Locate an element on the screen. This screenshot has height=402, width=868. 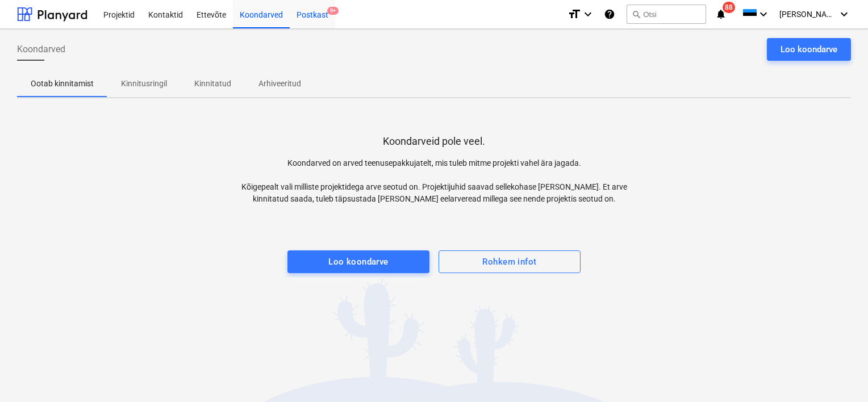
span: Koondarved is located at coordinates (41, 49).